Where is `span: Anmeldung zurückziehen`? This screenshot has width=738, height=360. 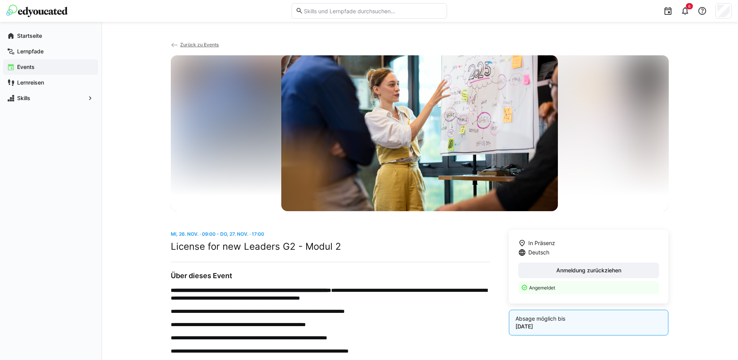
span: Anmeldung zurückziehen is located at coordinates (589, 270).